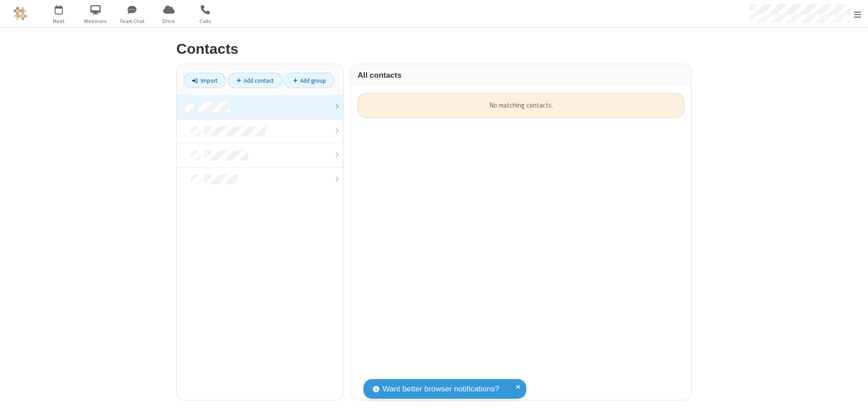 This screenshot has height=414, width=868. What do you see at coordinates (255, 80) in the screenshot?
I see `a: Add contact` at bounding box center [255, 80].